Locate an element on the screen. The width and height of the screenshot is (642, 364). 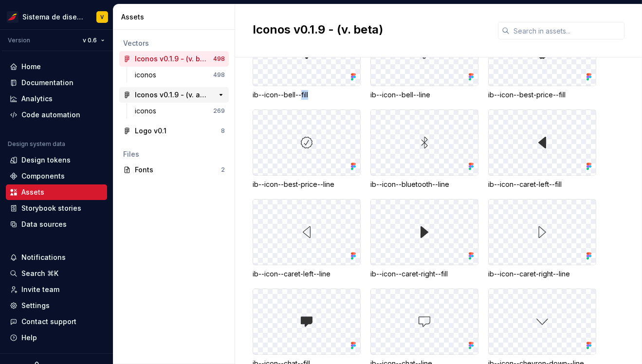
button: Contact support is located at coordinates (57, 322).